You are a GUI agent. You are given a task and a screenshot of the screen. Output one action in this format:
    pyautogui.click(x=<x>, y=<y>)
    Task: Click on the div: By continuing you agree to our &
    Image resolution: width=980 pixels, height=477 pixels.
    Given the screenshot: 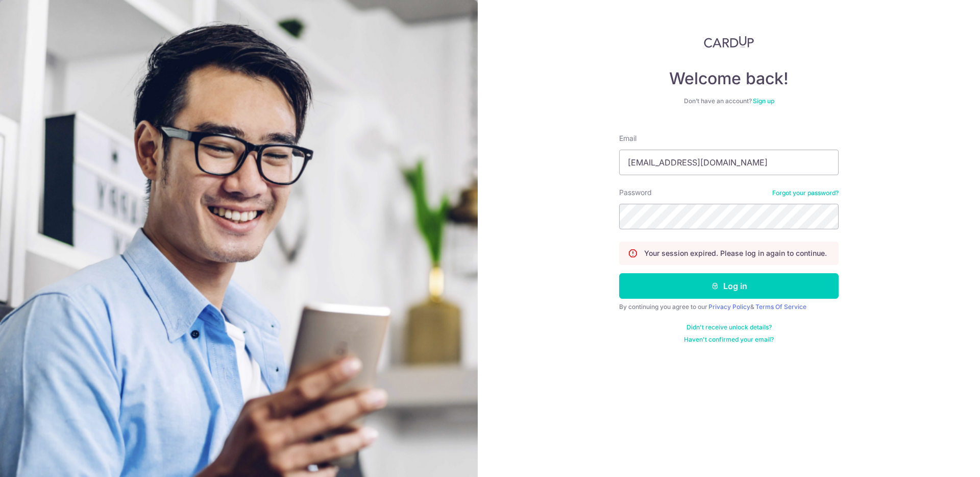 What is the action you would take?
    pyautogui.click(x=729, y=307)
    